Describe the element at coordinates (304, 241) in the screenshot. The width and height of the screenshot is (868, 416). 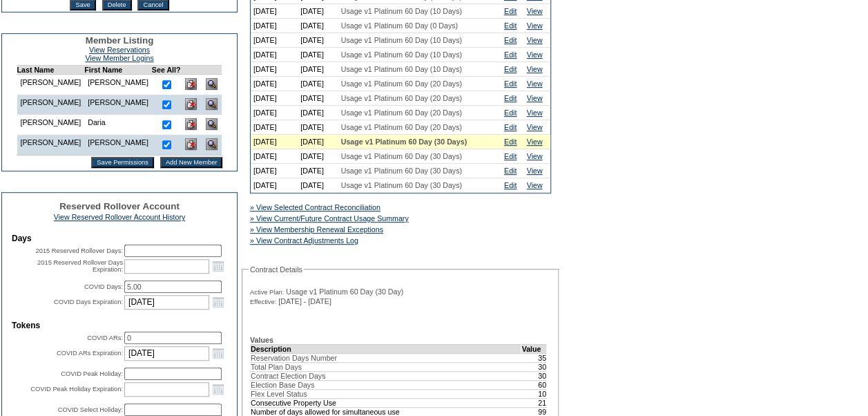
I see `a: » View Contract Adjustments Log` at that location.